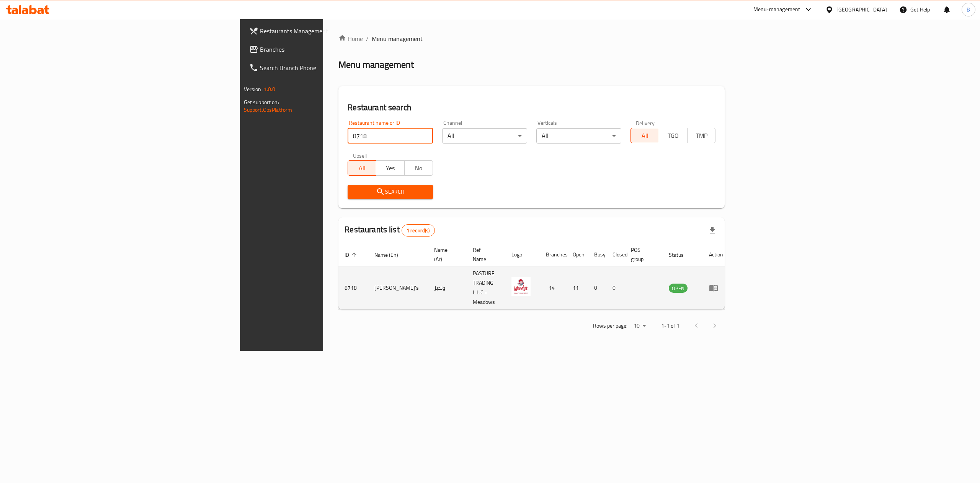 This screenshot has width=980, height=483. I want to click on span: No, so click(419, 168).